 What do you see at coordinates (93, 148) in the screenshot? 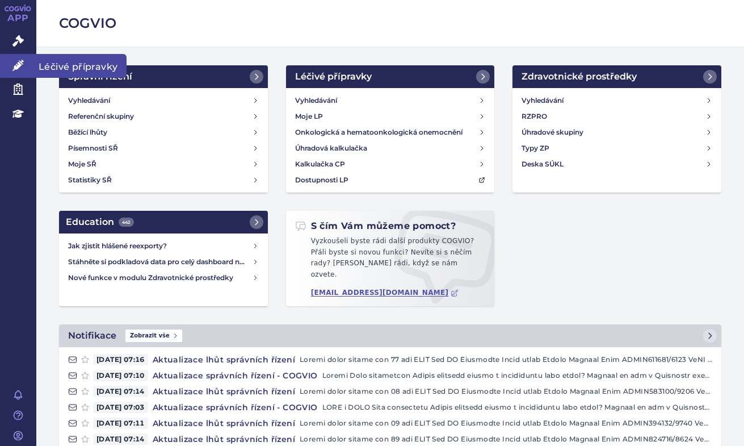
I see `h4: Písemnosti SŘ` at bounding box center [93, 148].